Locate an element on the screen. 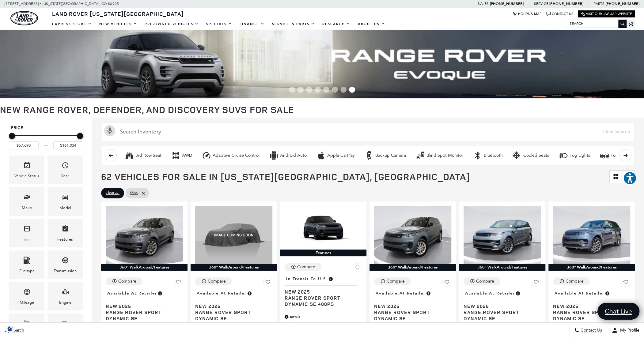  span: Year is located at coordinates (65, 166).